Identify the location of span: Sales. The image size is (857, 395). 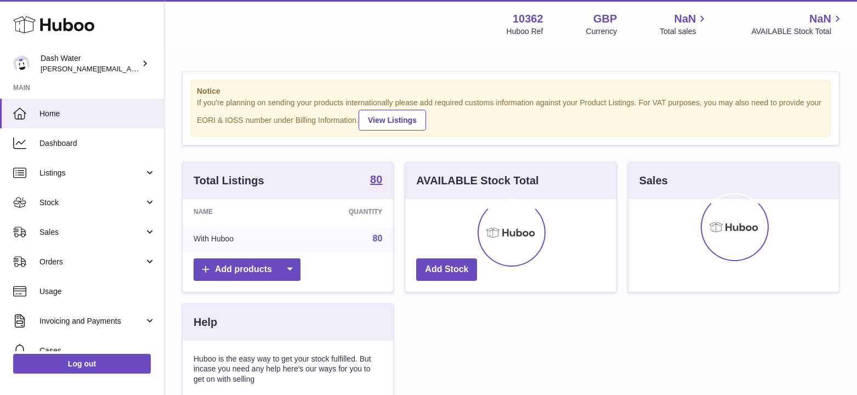
(92, 232).